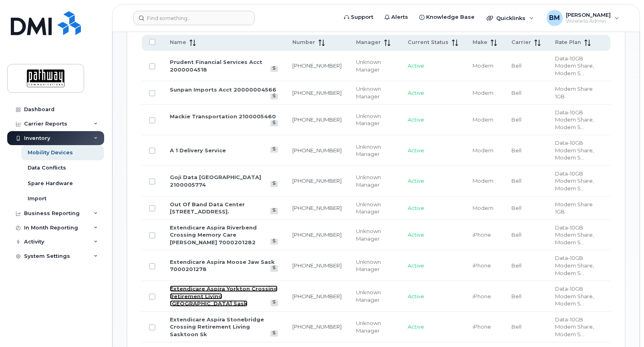  What do you see at coordinates (447, 17) in the screenshot?
I see `a: Knowledge Base` at bounding box center [447, 17].